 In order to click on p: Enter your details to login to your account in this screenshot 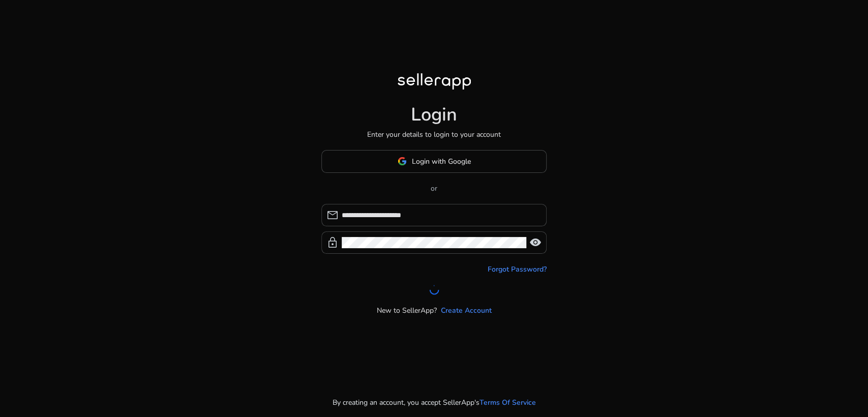, I will do `click(434, 135)`.